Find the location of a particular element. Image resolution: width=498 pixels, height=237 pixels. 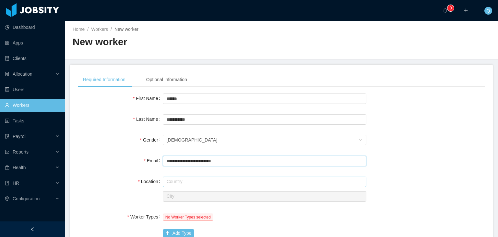

label: Location is located at coordinates (150, 181).